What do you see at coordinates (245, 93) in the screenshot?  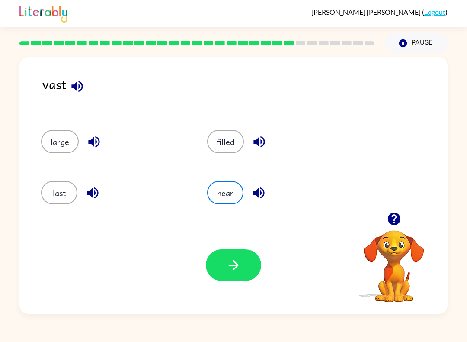 I see `div: vast` at bounding box center [245, 93].